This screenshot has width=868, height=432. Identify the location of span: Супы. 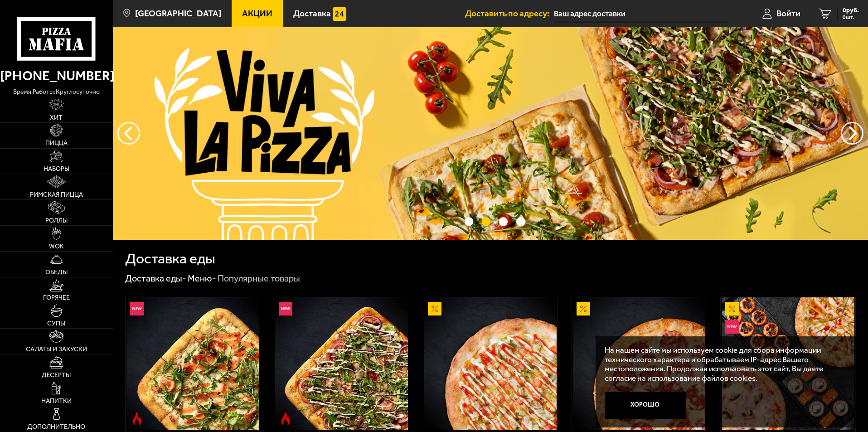
(56, 323).